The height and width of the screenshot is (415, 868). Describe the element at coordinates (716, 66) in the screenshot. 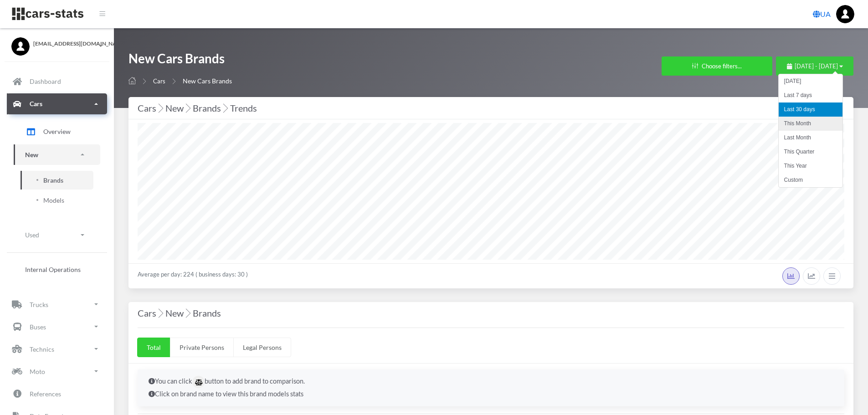

I see `button: Choose filters...` at that location.